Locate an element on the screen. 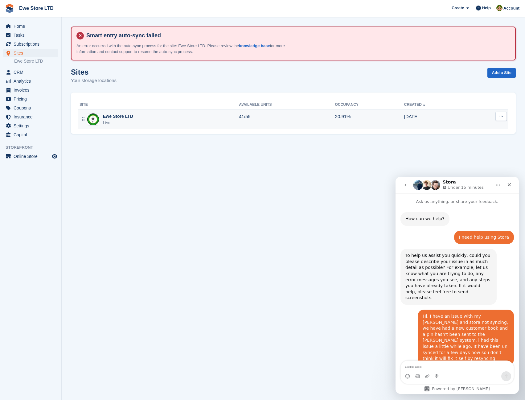  a: knowledge base is located at coordinates (254, 46).